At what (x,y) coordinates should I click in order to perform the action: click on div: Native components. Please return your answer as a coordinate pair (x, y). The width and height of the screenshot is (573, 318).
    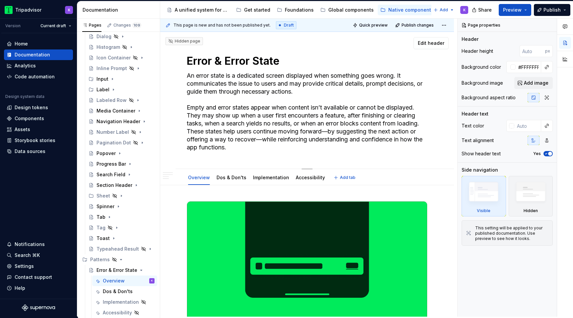
    Looking at the image, I should click on (411, 10).